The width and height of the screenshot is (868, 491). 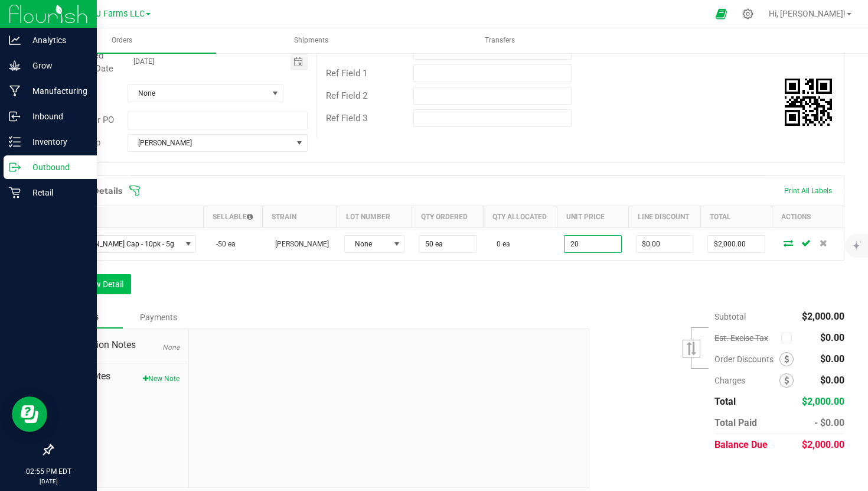 I want to click on span: Toggle calendar, so click(x=299, y=62).